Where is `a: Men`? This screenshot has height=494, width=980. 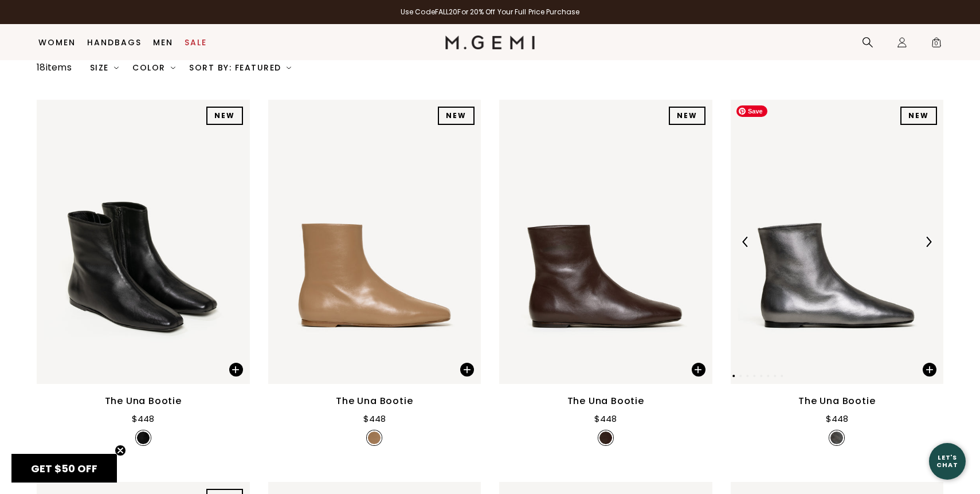
a: Men is located at coordinates (163, 42).